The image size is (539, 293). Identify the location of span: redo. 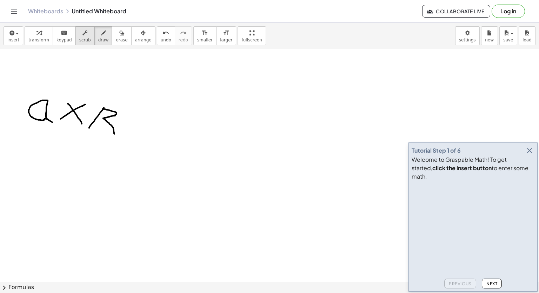
(183, 40).